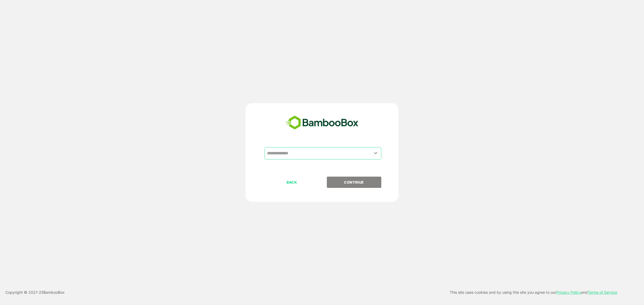 Image resolution: width=644 pixels, height=305 pixels. I want to click on button: Open, so click(376, 153).